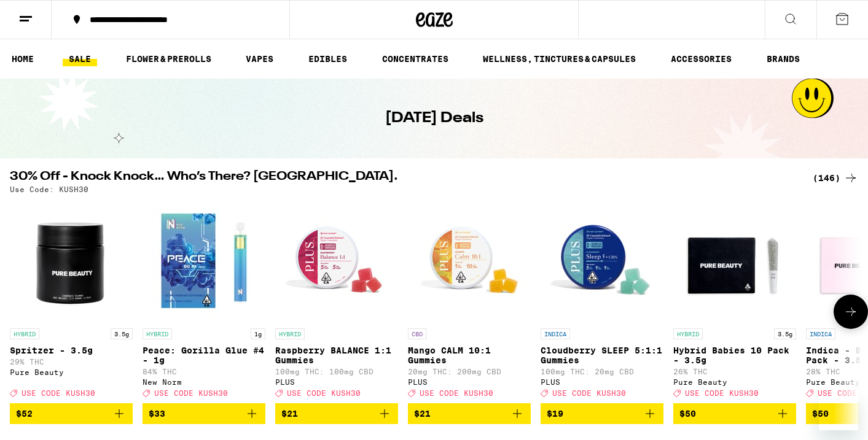 The width and height of the screenshot is (868, 440). I want to click on a: VAPES, so click(259, 59).